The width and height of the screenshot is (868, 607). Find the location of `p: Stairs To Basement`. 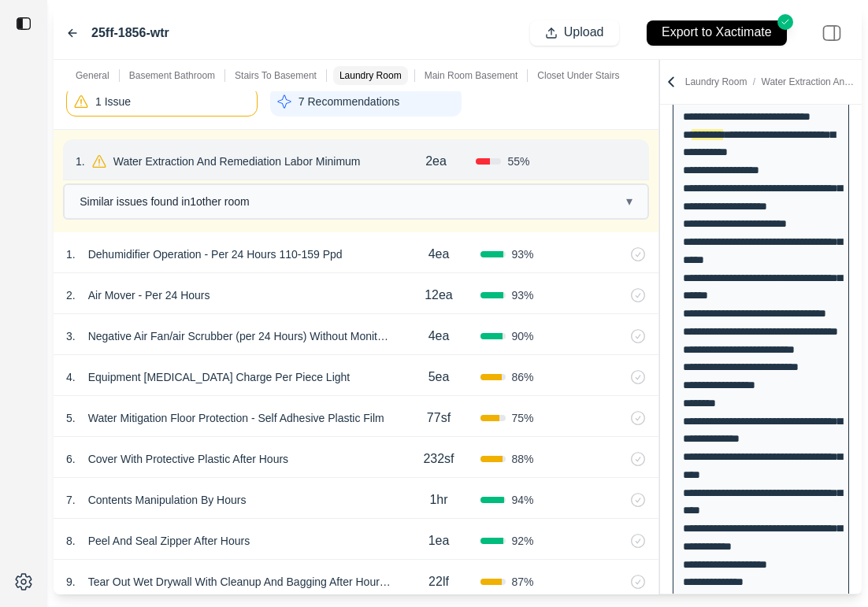

p: Stairs To Basement is located at coordinates (276, 76).